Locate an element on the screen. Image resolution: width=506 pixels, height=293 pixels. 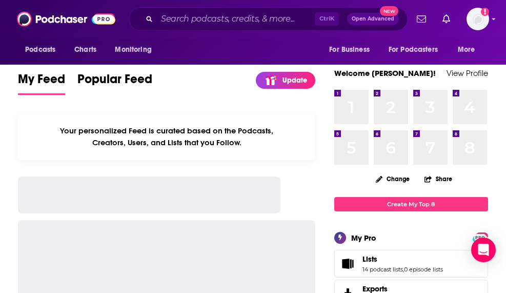
svg: Add a profile image is located at coordinates (485, 12).